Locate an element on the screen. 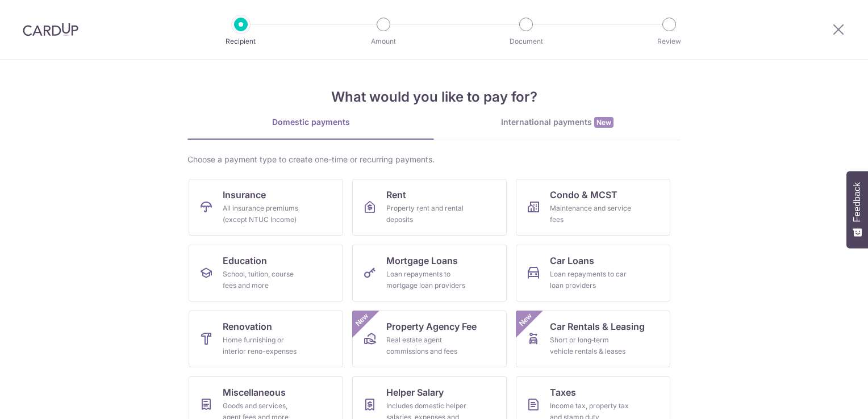 The height and width of the screenshot is (419, 868). span: Mortgage Loans is located at coordinates (422, 261).